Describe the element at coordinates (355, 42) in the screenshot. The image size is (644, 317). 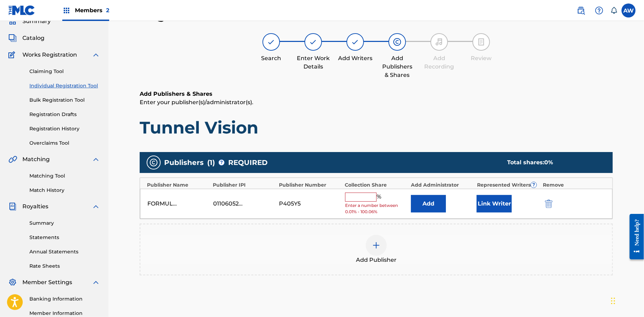
I see `img: step indicator icon for Add Writers` at that location.